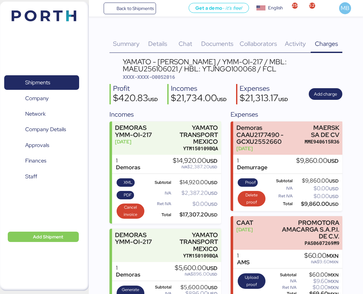 Image resolution: width=363 pixels, height=294 pixels. I want to click on div: MME940615R36, so click(322, 142).